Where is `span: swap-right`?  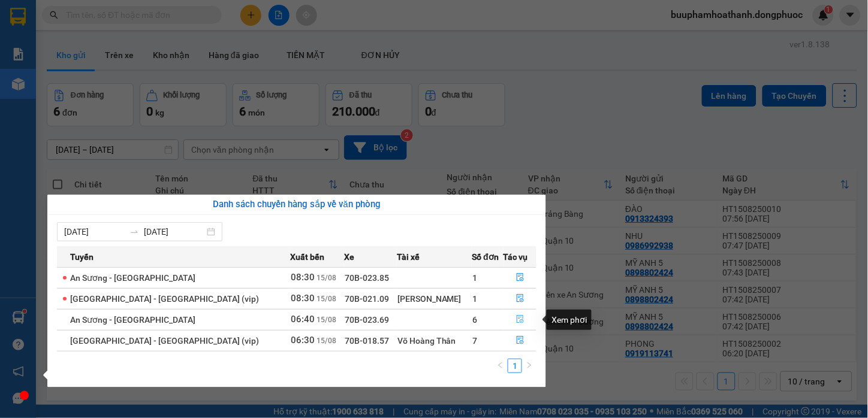
span: swap-right is located at coordinates (134, 232).